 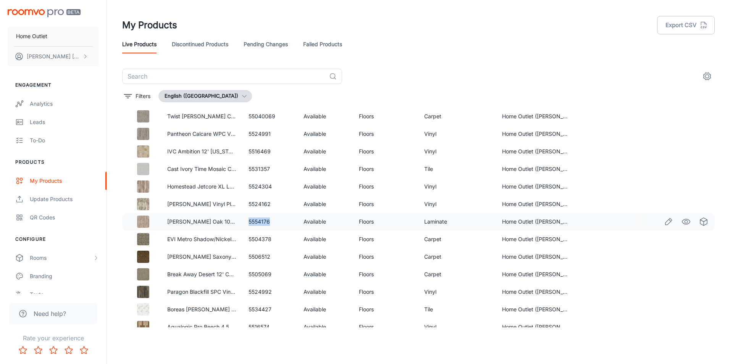 What do you see at coordinates (53, 351) in the screenshot?
I see `button: Rate 3 star` at bounding box center [53, 351].